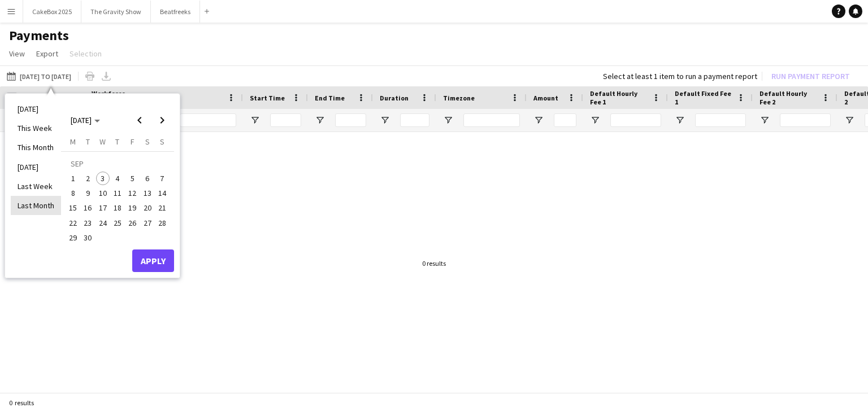  I want to click on button: 22-09-2025, so click(73, 223).